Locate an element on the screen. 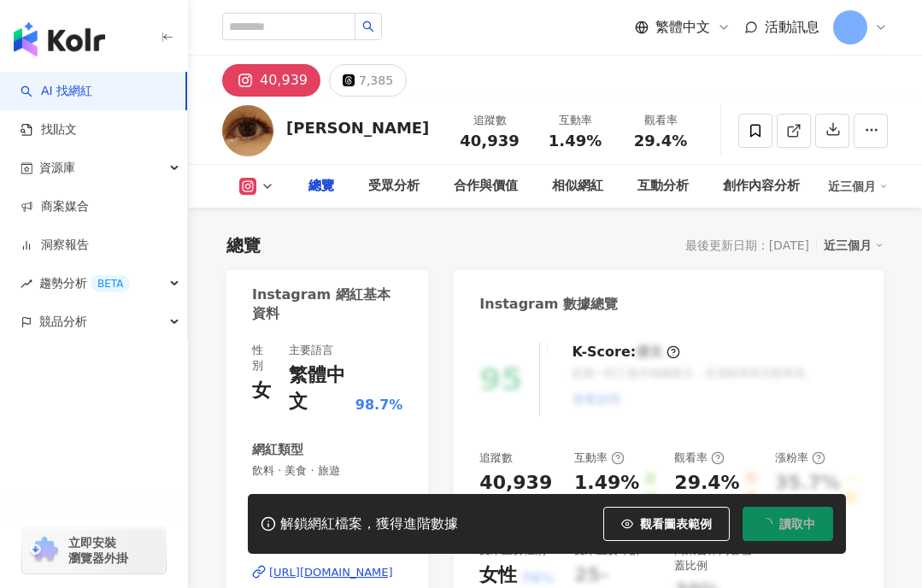  span: 趨勢分析 is located at coordinates (85, 283).